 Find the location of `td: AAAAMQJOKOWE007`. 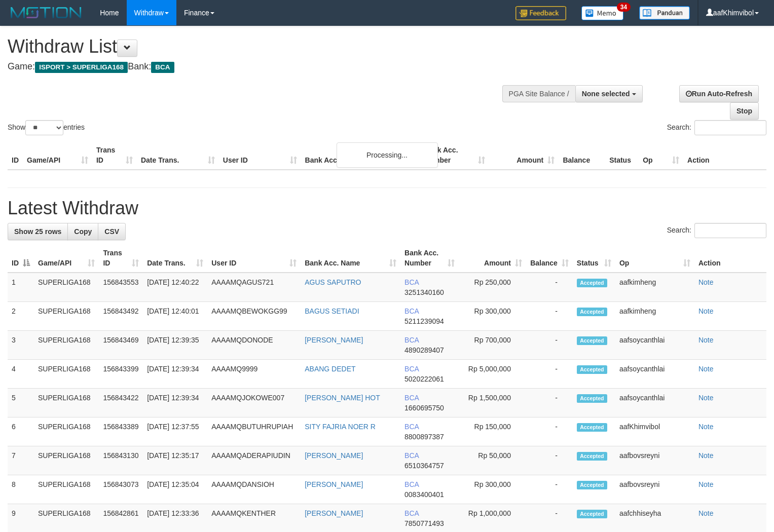

td: AAAAMQJOKOWE007 is located at coordinates (254, 403).